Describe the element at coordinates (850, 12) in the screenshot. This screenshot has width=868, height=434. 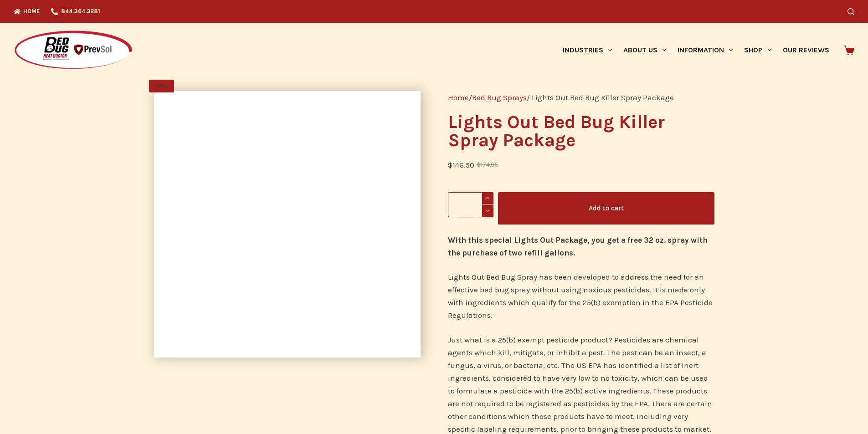
I see `button: Search` at that location.